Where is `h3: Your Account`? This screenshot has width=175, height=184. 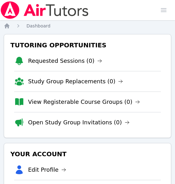 h3: Your Account is located at coordinates (87, 154).